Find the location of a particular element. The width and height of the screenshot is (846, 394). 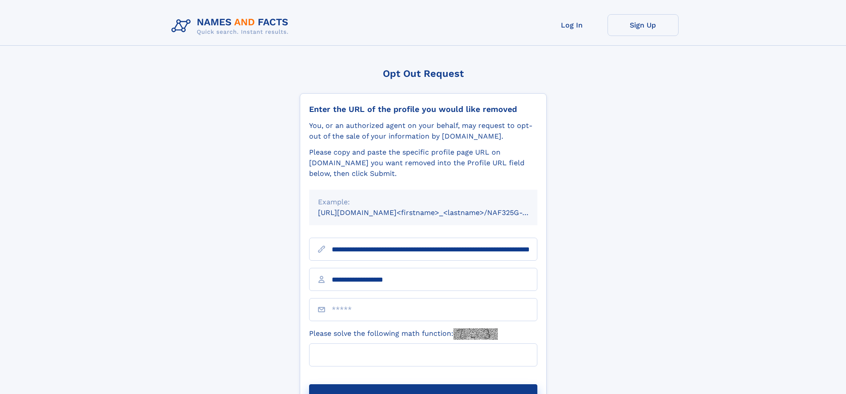

div: Example: is located at coordinates (423, 202).